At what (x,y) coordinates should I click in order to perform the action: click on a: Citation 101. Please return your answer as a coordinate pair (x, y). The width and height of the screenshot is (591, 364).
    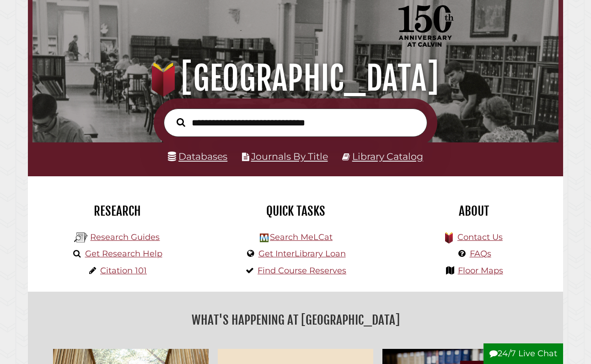
    Looking at the image, I should click on (123, 271).